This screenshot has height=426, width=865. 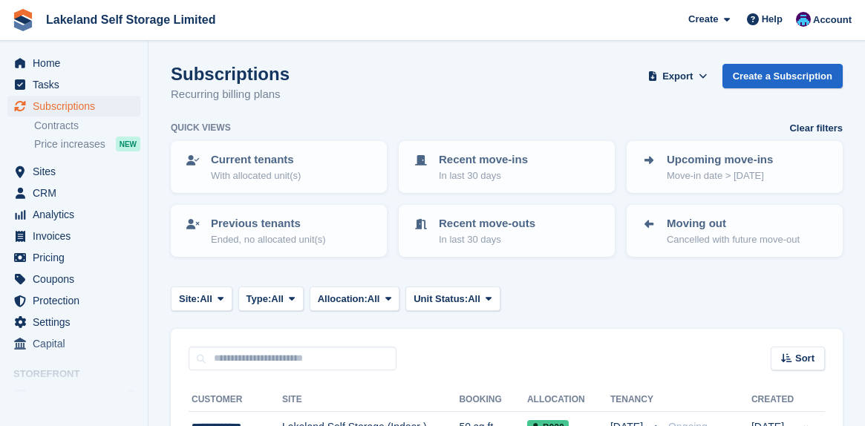 What do you see at coordinates (278, 167) in the screenshot?
I see `a: Current tenants With allocated unit(s)` at bounding box center [278, 167].